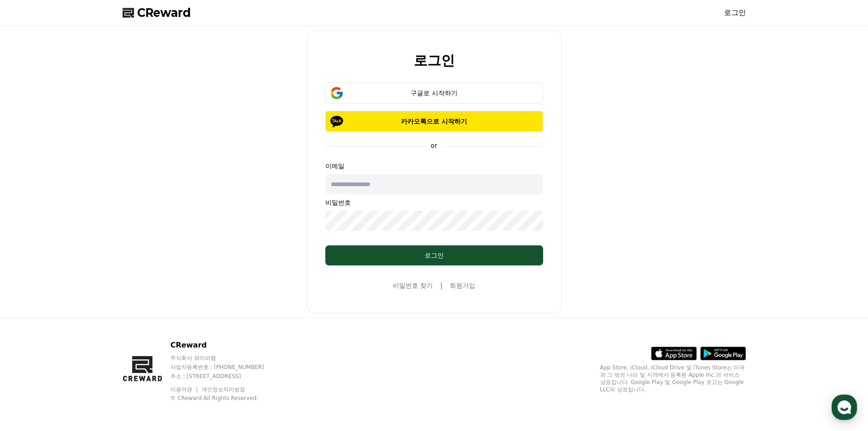 This screenshot has width=868, height=431. I want to click on a: 로그인, so click(736, 13).